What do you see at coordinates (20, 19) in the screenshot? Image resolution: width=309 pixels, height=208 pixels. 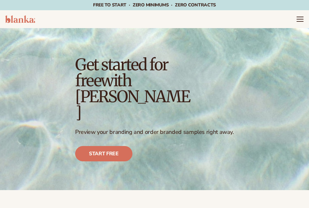 I see `a: logo` at bounding box center [20, 19].